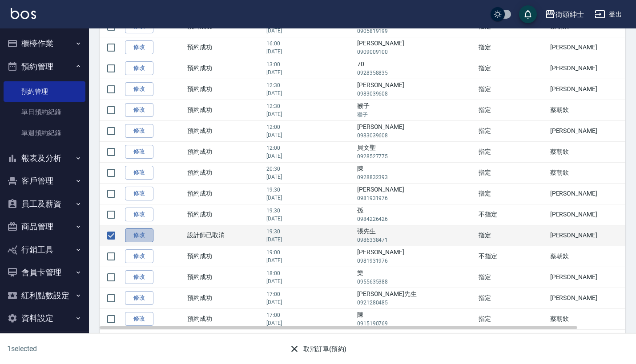 The height and width of the screenshot is (364, 636). Describe the element at coordinates (528, 14) in the screenshot. I see `button: save` at that location.